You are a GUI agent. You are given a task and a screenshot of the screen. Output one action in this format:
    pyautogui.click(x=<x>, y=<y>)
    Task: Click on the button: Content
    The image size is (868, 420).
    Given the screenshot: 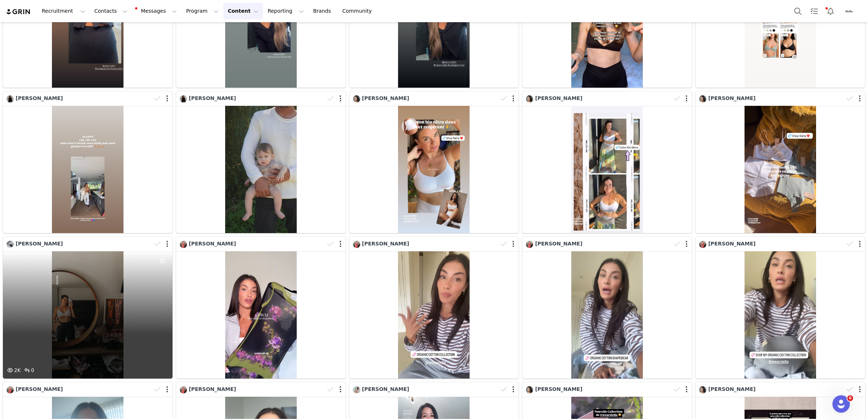 What is the action you would take?
    pyautogui.click(x=243, y=11)
    